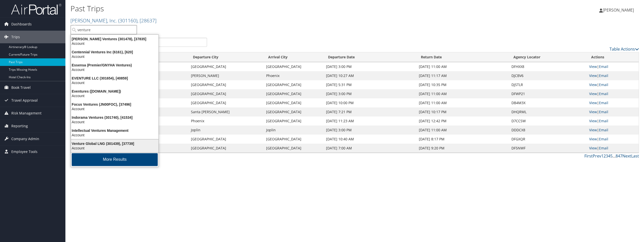  Describe the element at coordinates (115, 117) in the screenshot. I see `div: Indorama Ventures (301740), [41534]` at that location.